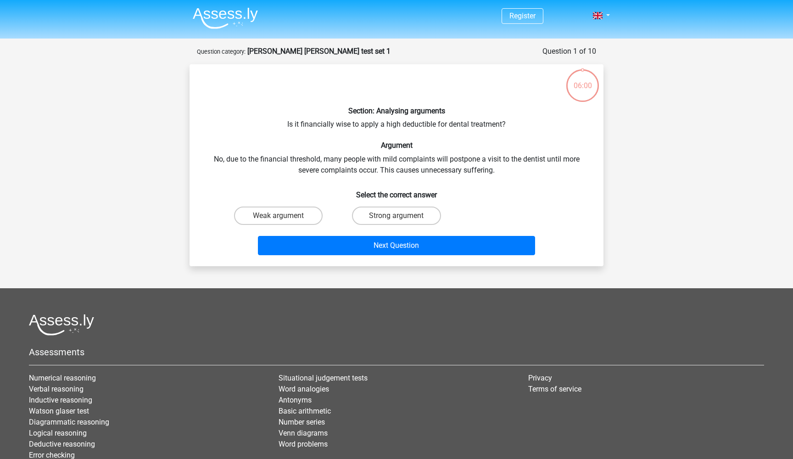 This screenshot has height=459, width=793. I want to click on img: Assessly logo, so click(62, 325).